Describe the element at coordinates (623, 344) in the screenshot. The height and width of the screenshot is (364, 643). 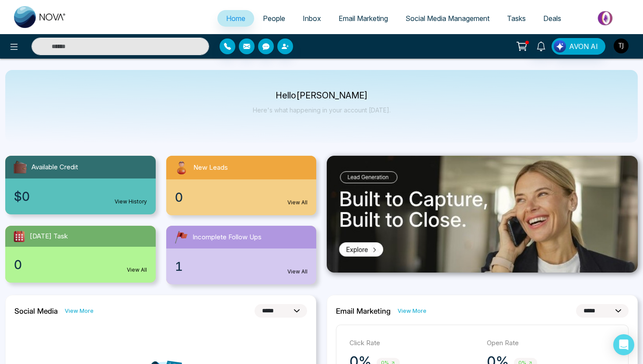
I see `div: Open Intercom Messenger` at that location.